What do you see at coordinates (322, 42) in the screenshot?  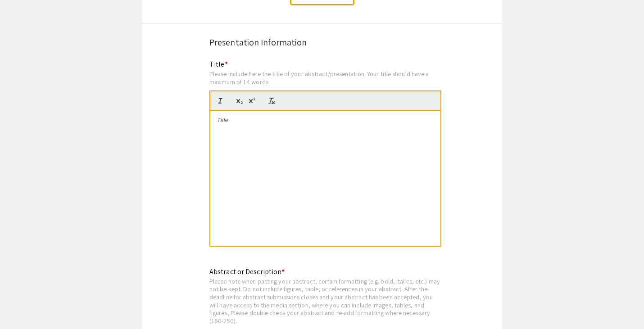 I see `div: Presentation Information` at bounding box center [322, 42].